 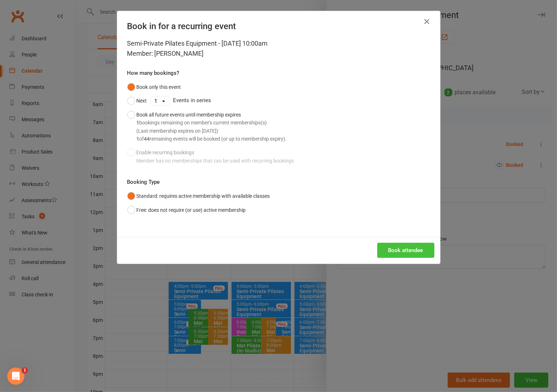 What do you see at coordinates (154, 87) in the screenshot?
I see `button: Book only this event` at bounding box center [154, 87].